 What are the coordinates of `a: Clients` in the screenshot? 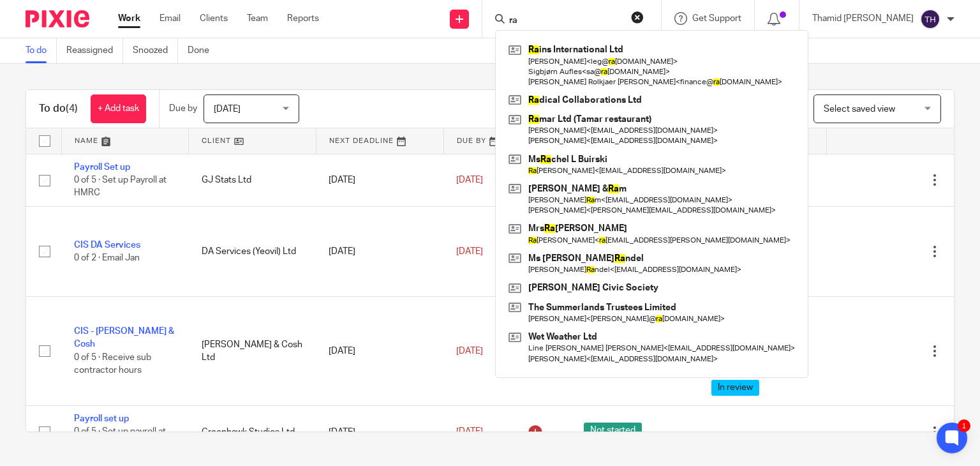 It's located at (214, 18).